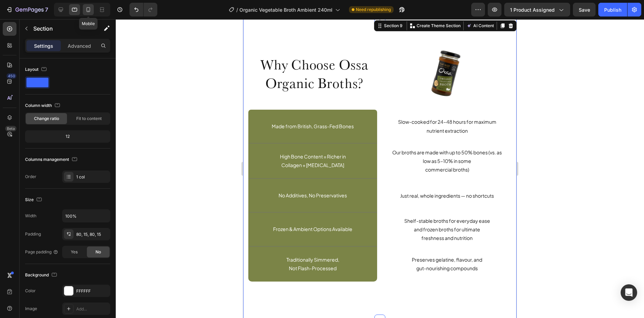  What do you see at coordinates (629, 292) in the screenshot?
I see `div: Open Intercom Messenger` at bounding box center [629, 292].